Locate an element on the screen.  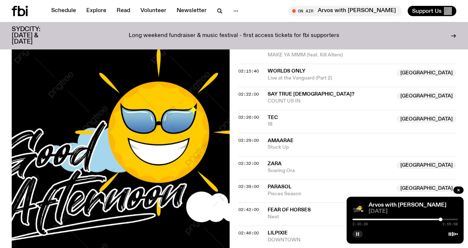
span: Pisces Season is located at coordinates (330, 193).